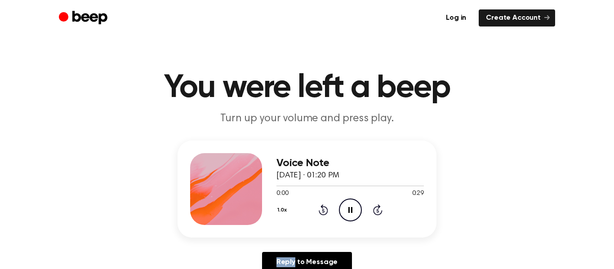  Describe the element at coordinates (282, 194) in the screenshot. I see `span: 0:00` at that location.